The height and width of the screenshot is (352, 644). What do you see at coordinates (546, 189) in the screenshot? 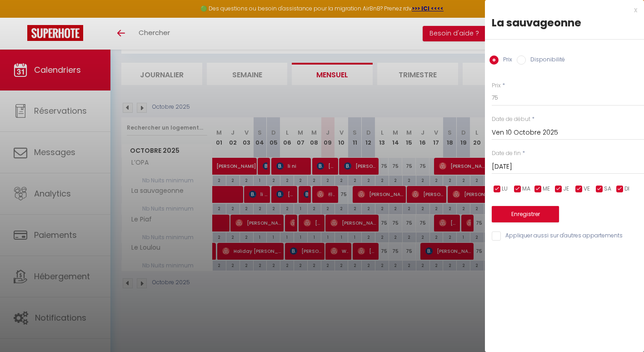
I see `span: ME` at bounding box center [546, 189].